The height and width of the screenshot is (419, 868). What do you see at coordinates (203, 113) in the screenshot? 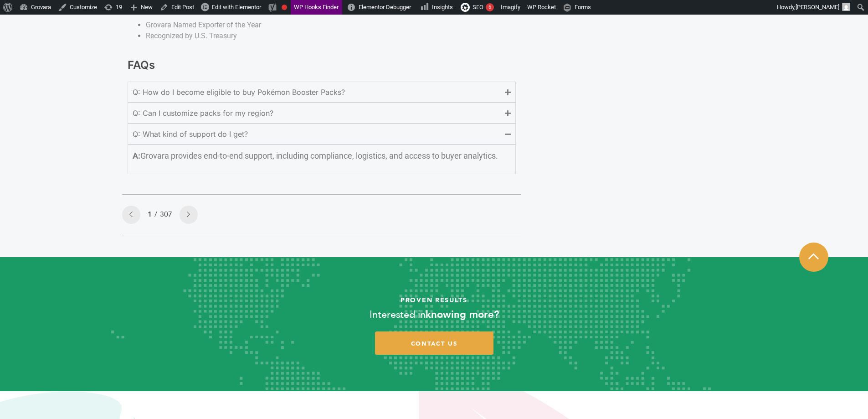
I see `div: Q: Can I customize packs for my region?` at bounding box center [203, 113].